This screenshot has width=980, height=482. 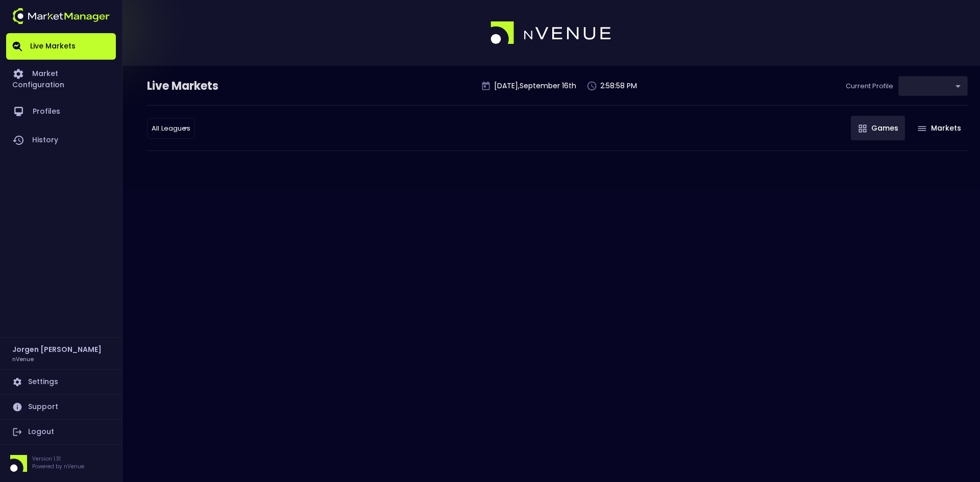 I want to click on p: Current Profile, so click(x=869, y=86).